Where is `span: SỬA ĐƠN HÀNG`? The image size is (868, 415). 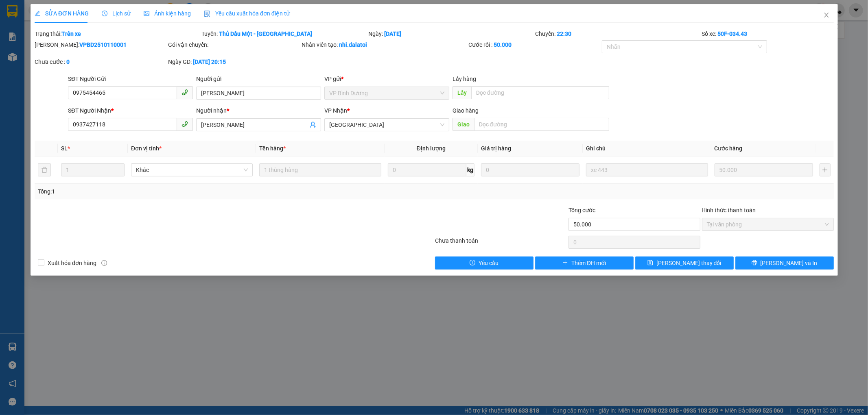
span: SỬA ĐƠN HÀNG is located at coordinates (61, 14).